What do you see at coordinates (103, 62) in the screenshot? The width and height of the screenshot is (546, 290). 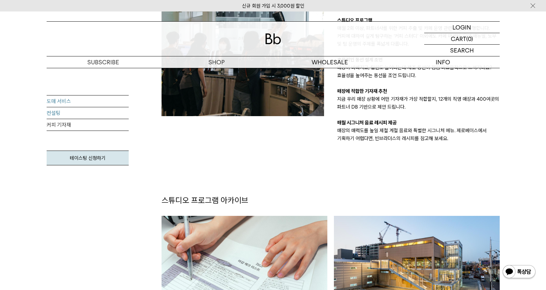 I see `a: SUBSCRIBE` at bounding box center [103, 62].